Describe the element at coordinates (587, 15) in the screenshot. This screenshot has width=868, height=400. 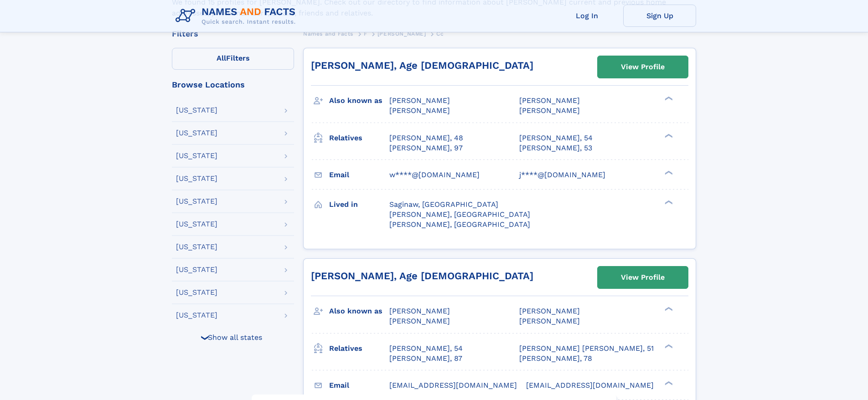
I see `a: Log In` at that location.